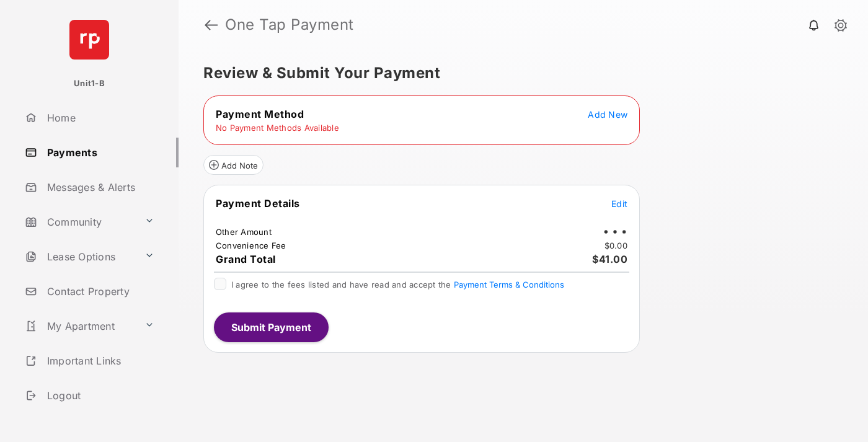 This screenshot has width=868, height=442. Describe the element at coordinates (277, 127) in the screenshot. I see `td: No Payment Methods Available` at that location.